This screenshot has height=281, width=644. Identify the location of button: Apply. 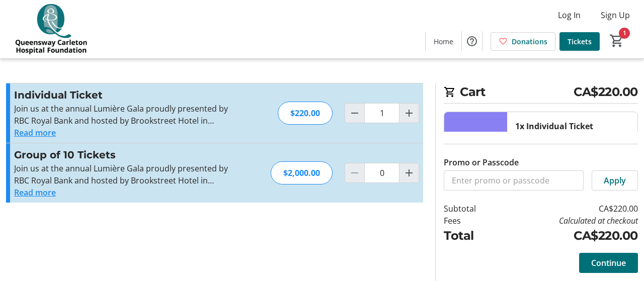
(615, 181).